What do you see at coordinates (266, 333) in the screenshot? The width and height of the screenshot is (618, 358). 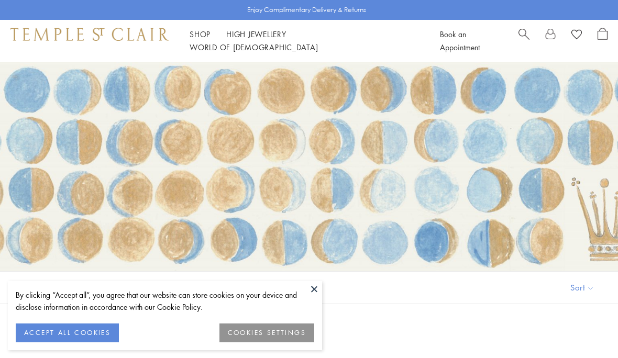 I see `button: COOKIES SETTINGS` at bounding box center [266, 333].